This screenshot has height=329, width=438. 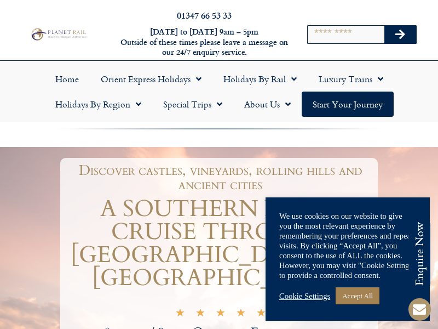 I want to click on a: Cookie Settings, so click(x=304, y=296).